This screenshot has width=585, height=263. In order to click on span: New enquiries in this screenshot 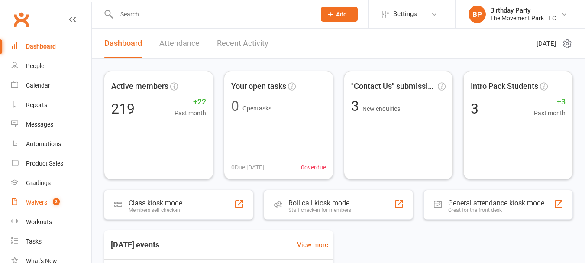, I will do `click(381, 109)`.